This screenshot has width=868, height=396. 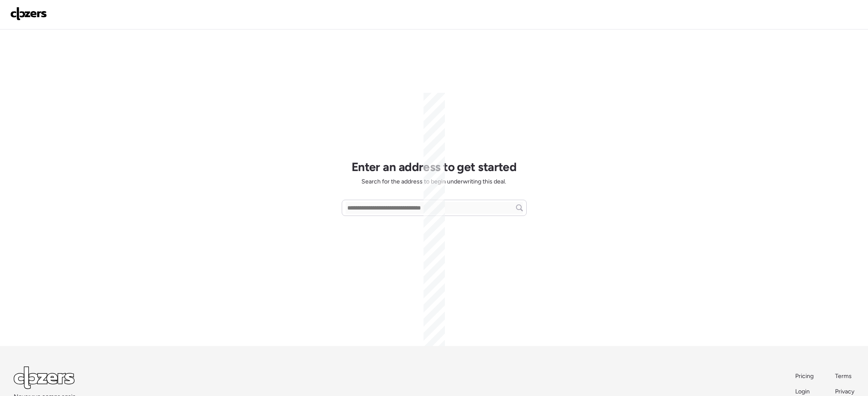 What do you see at coordinates (44, 378) in the screenshot?
I see `img: Logo Light` at bounding box center [44, 378].